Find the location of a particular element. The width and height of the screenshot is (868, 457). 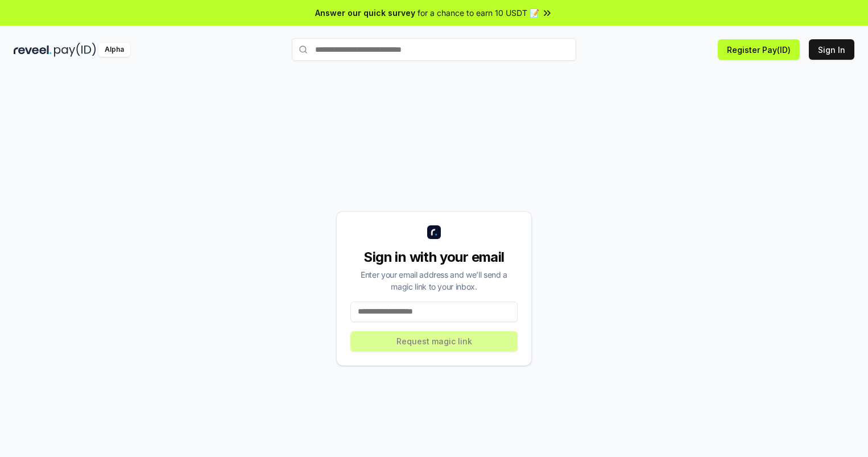

div: Alpha is located at coordinates (114, 49).